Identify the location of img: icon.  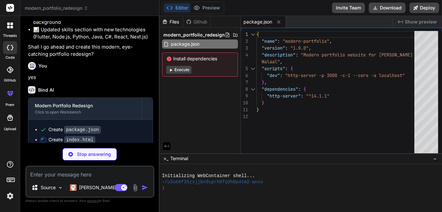
(145, 187).